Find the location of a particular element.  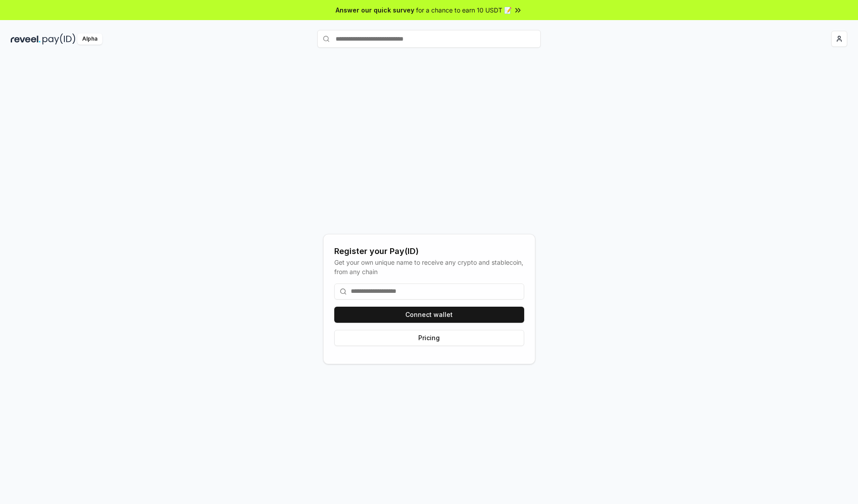

div: Register your Pay(ID) is located at coordinates (429, 251).